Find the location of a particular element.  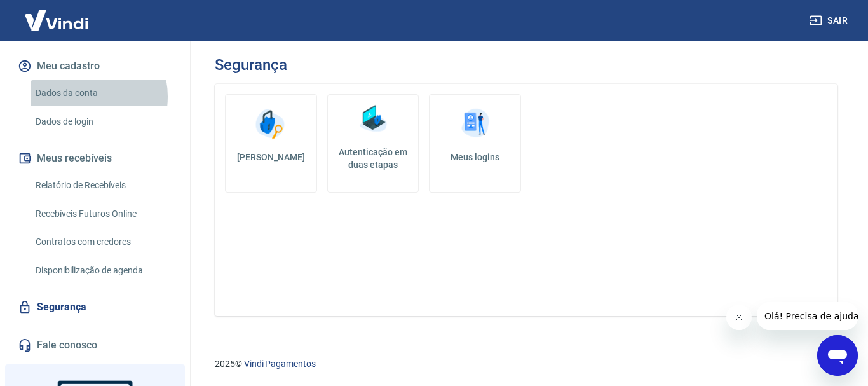

a: Fale conosco is located at coordinates (95, 345).